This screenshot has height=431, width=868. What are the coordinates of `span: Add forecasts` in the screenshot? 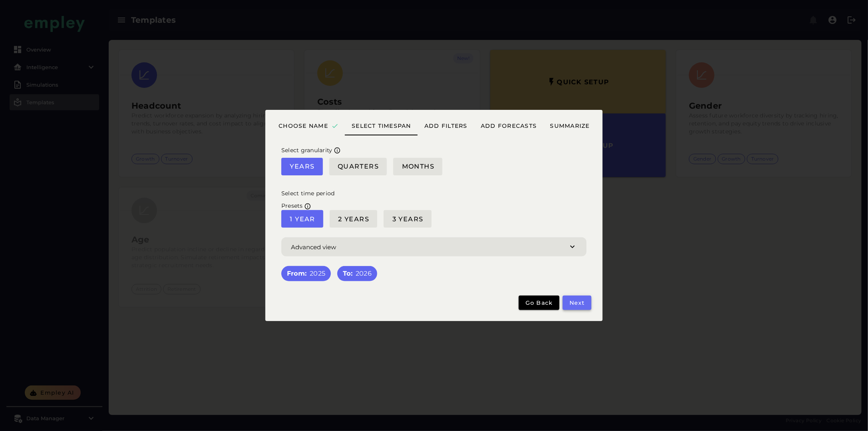 It's located at (509, 126).